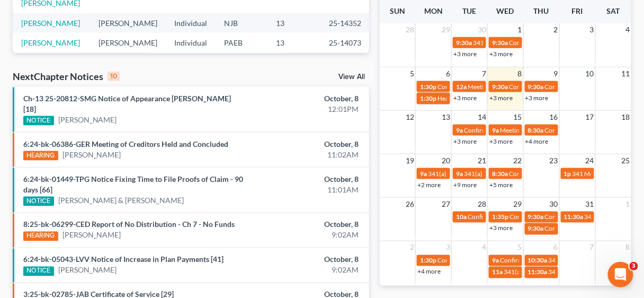 The height and width of the screenshot is (298, 644). What do you see at coordinates (306, 109) in the screenshot?
I see `div: 12:01PM` at bounding box center [306, 109].